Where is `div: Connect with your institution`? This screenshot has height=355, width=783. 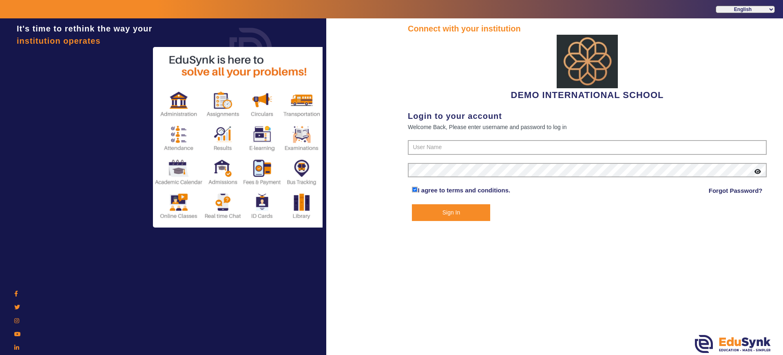
div: Connect with your institution is located at coordinates (587, 29).